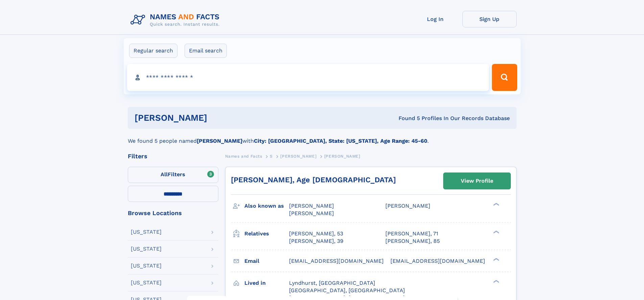 Image resolution: width=644 pixels, height=300 pixels. What do you see at coordinates (267, 206) in the screenshot?
I see `h3: Also known as` at bounding box center [267, 206].